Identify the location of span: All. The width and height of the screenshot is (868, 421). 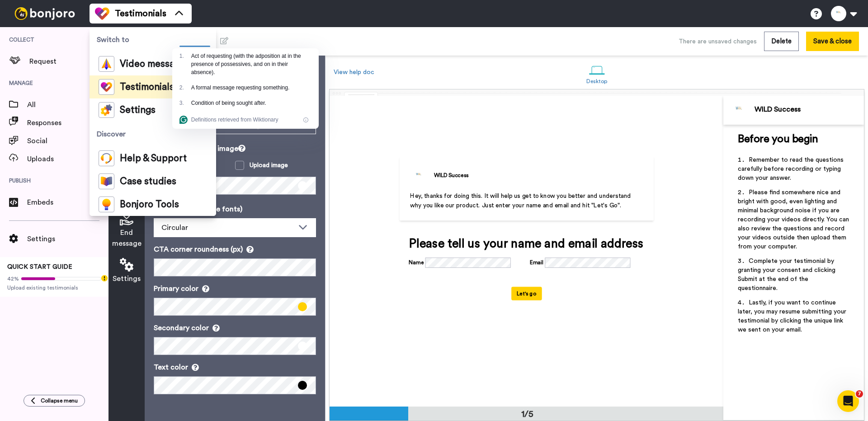
(68, 105).